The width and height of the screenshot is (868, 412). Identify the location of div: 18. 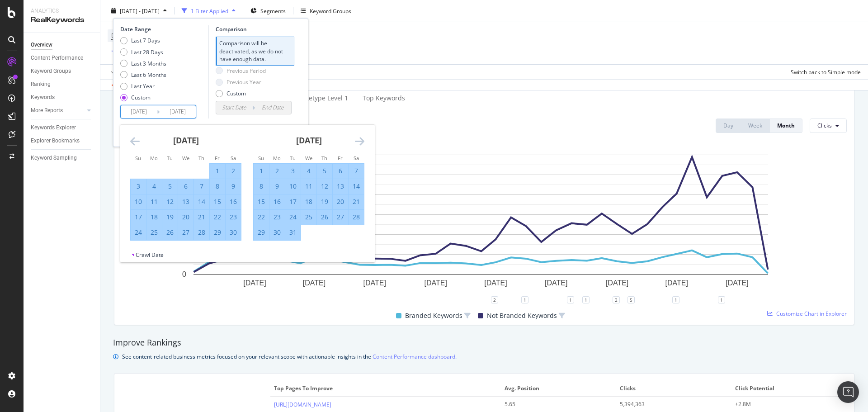
(154, 217).